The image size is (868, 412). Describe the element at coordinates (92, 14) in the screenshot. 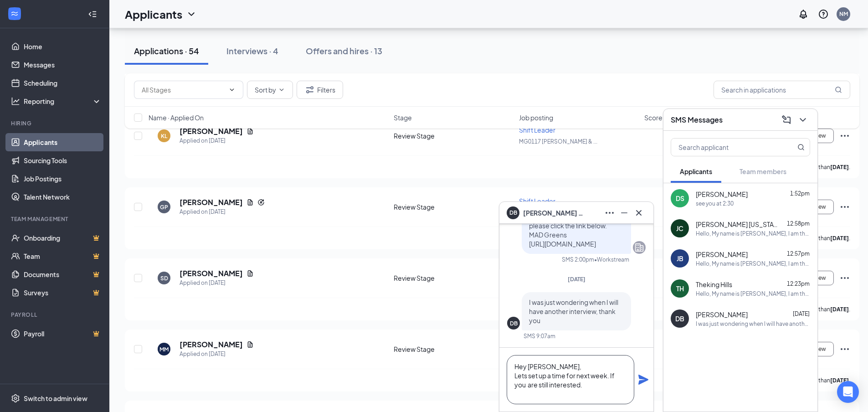

I see `svg: Collapse` at that location.